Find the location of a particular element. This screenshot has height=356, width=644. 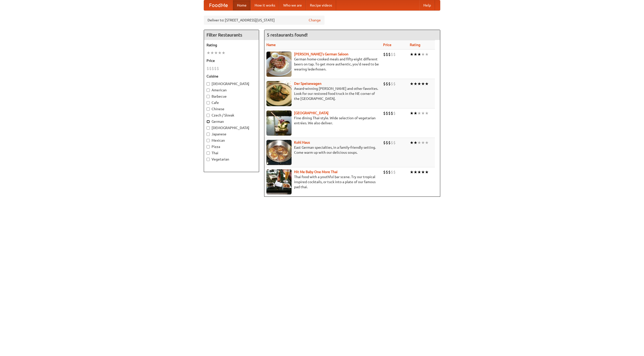

h4: Filter Restaurants is located at coordinates (231, 35).